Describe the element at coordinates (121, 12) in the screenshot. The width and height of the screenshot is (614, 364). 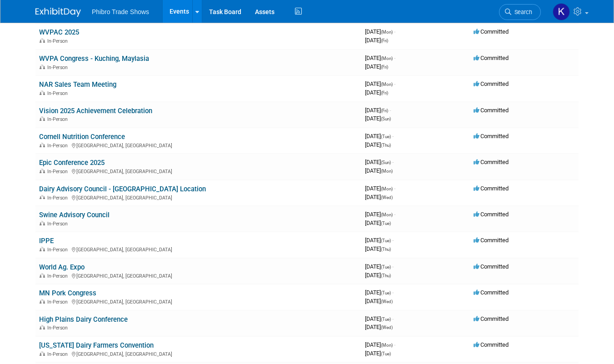
I see `span: Phibro Trade Shows` at that location.